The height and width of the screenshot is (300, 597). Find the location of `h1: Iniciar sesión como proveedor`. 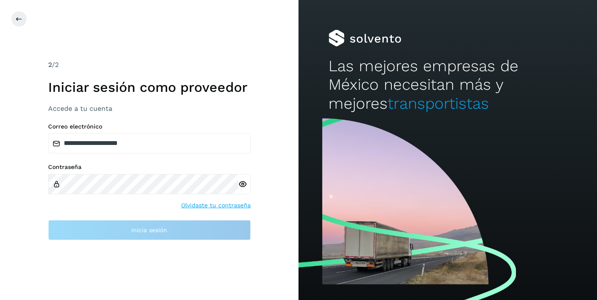

h1: Iniciar sesión como proveedor is located at coordinates (149, 87).